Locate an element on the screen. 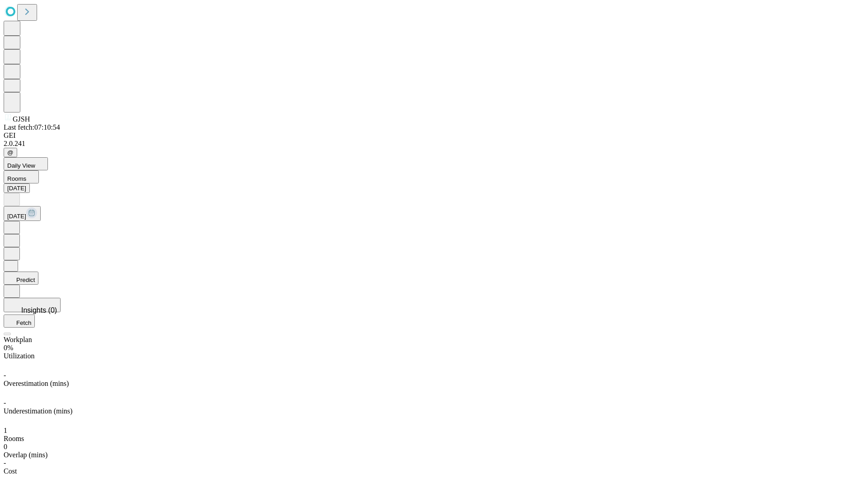 This screenshot has width=868, height=488. span: Overestimation (mins) is located at coordinates (36, 383).